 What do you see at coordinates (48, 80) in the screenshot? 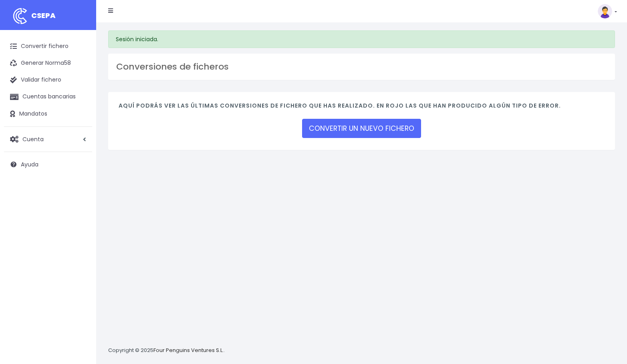
I see `a: Validar fichero` at bounding box center [48, 80].